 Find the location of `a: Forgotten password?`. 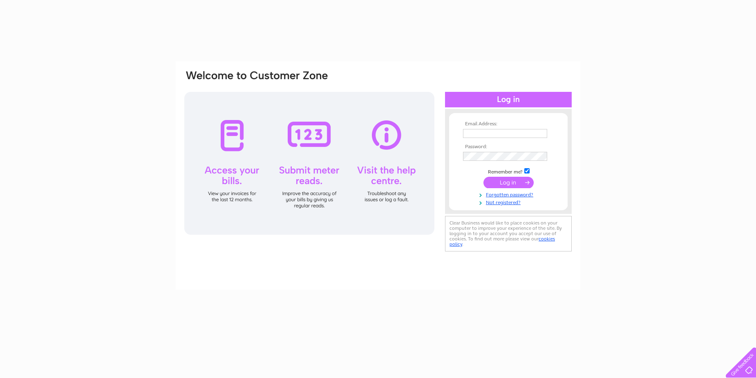

a: Forgotten password? is located at coordinates (509, 194).